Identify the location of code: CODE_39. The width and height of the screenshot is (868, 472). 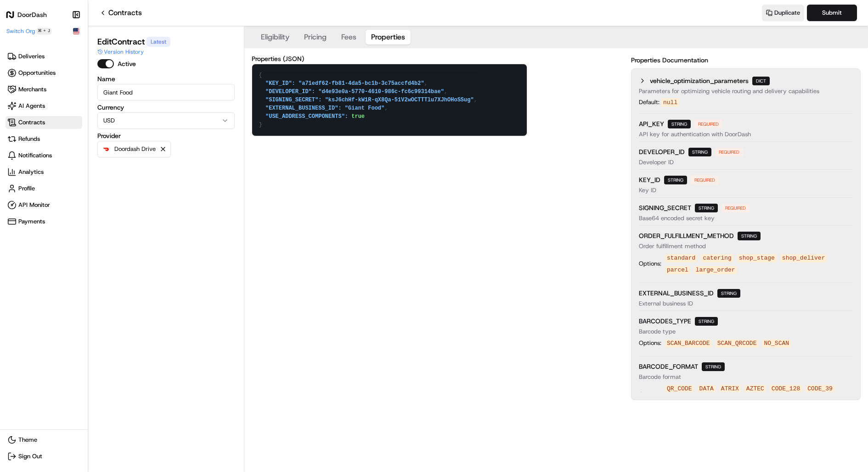
(820, 389).